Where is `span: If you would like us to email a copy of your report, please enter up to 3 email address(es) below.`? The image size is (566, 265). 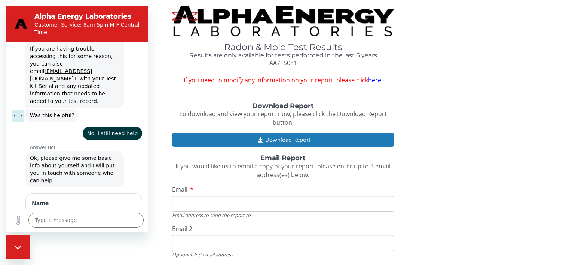
span: If you would like us to email a copy of your report, please enter up to 3 email address(es) below. is located at coordinates (283, 170).